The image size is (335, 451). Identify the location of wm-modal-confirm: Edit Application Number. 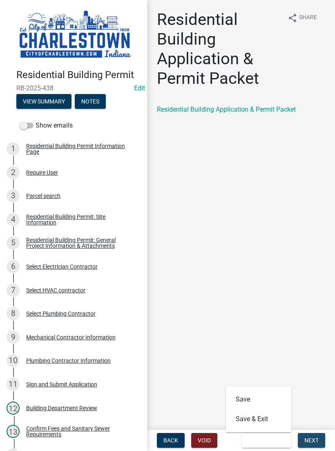
(139, 88).